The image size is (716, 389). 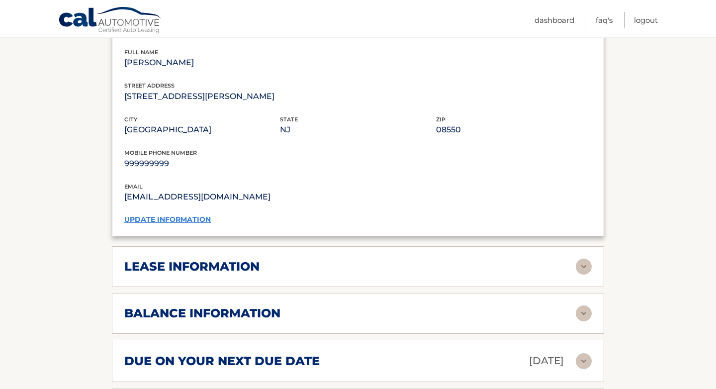 What do you see at coordinates (646, 20) in the screenshot?
I see `a: Logout` at bounding box center [646, 20].